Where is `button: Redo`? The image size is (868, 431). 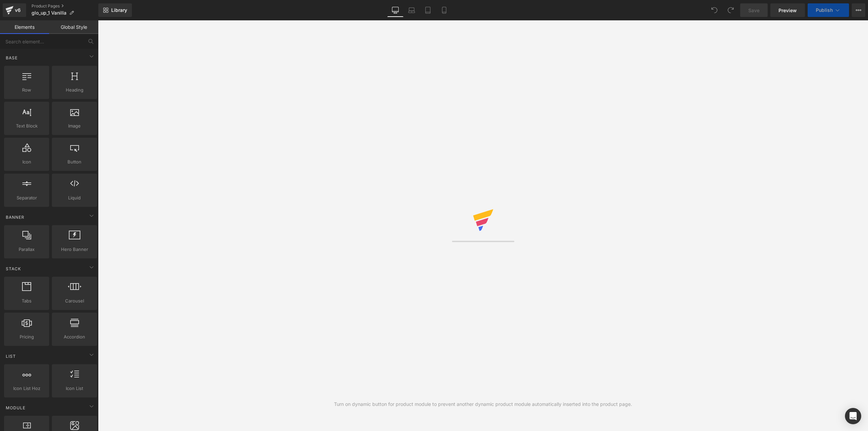
button: Redo is located at coordinates (730, 10).